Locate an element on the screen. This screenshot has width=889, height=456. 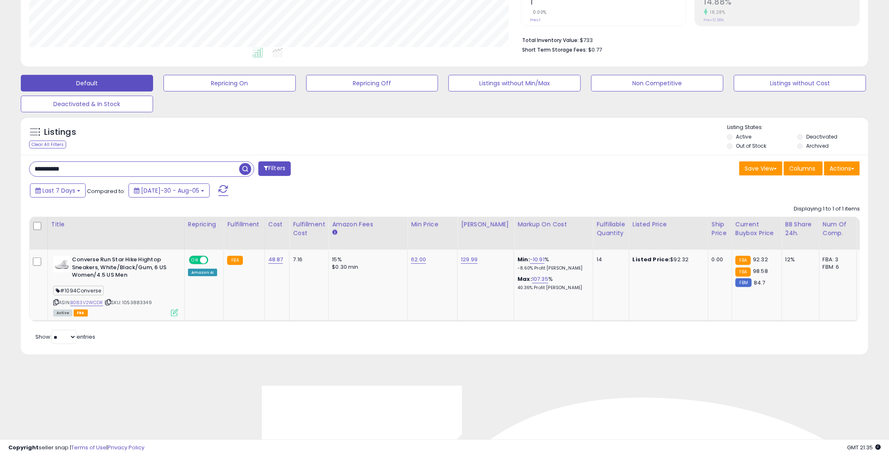
div: Markup on Cost is located at coordinates (554, 224).